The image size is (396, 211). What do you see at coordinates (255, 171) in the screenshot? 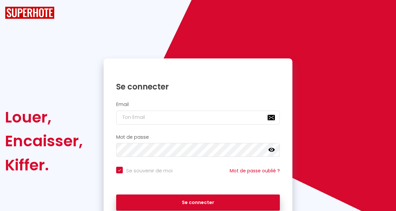
I see `a: Mot de passe oublié ?` at bounding box center [255, 171].